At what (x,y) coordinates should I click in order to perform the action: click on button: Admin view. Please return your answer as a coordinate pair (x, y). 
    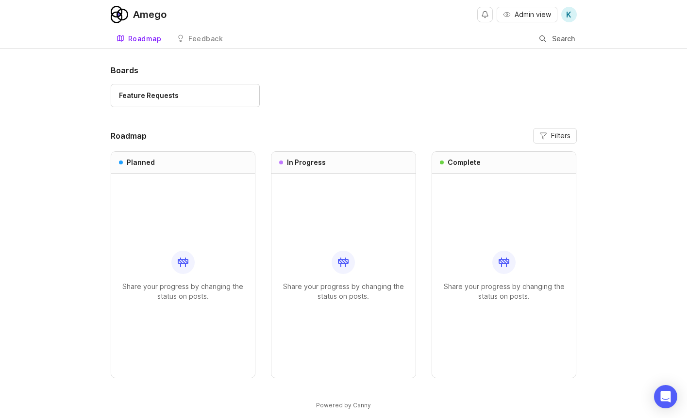
    Looking at the image, I should click on (527, 15).